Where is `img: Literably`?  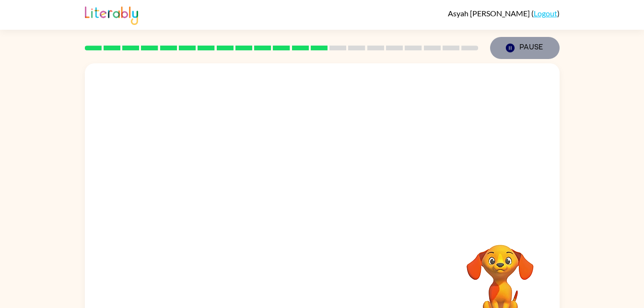
img: Literably is located at coordinates (111, 15).